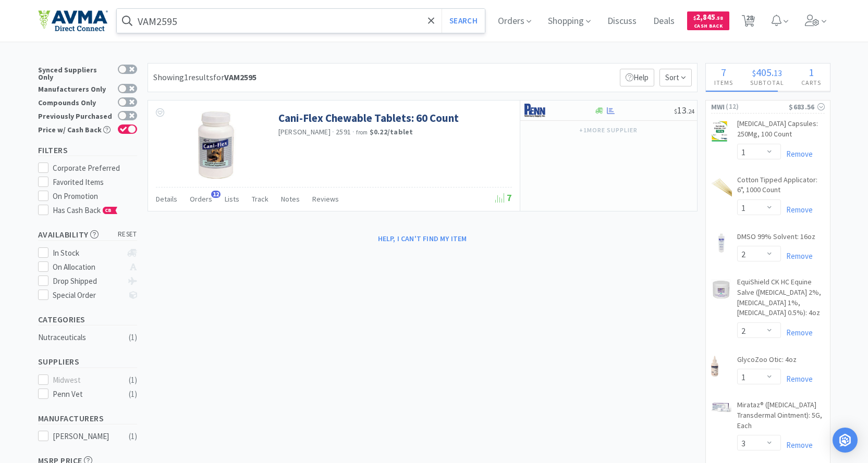 This screenshot has height=463, width=868. What do you see at coordinates (776, 239) in the screenshot?
I see `a: DMSO 99% Solvent: 16oz` at bounding box center [776, 239].